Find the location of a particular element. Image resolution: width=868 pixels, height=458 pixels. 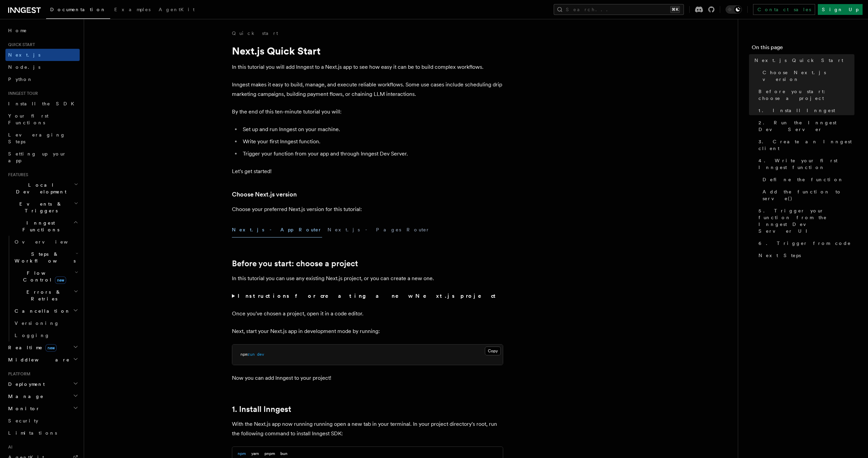

button: Errors & Retries is located at coordinates (46, 295).